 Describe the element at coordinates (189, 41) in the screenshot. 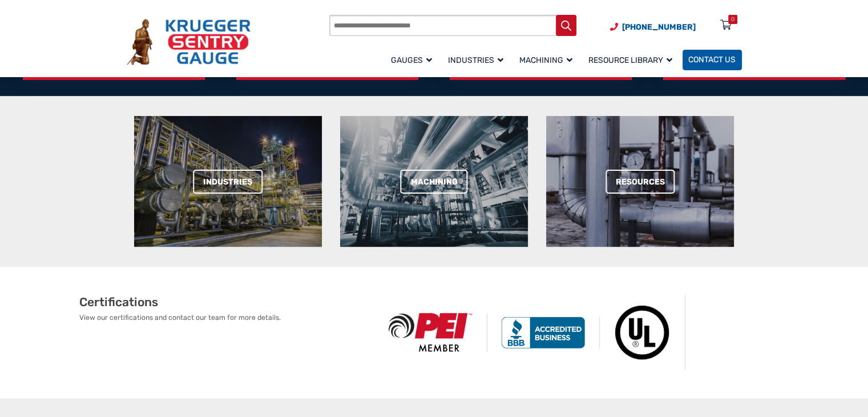

I see `img: Krueger Sentry Gauge` at that location.